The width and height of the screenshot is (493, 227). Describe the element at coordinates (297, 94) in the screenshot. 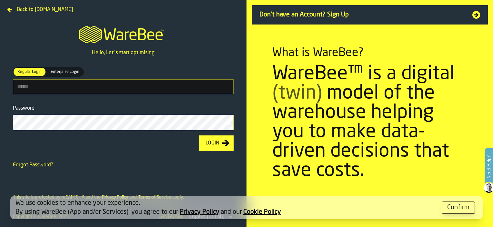

I see `span: (twin)` at that location.